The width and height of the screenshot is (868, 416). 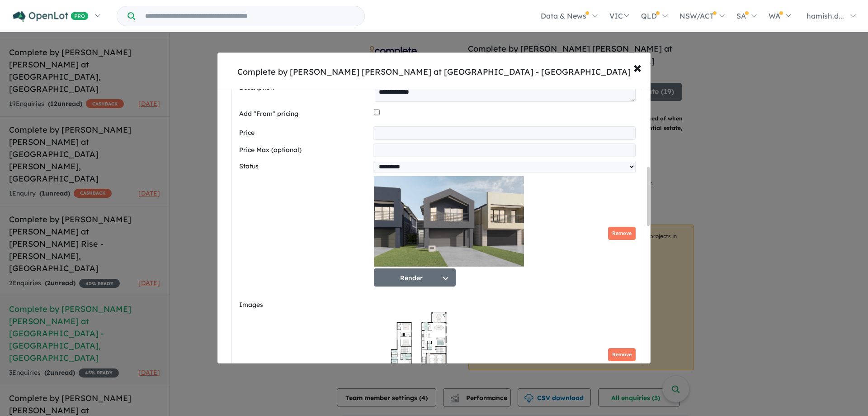 I want to click on label: Add "From" pricing, so click(x=305, y=114).